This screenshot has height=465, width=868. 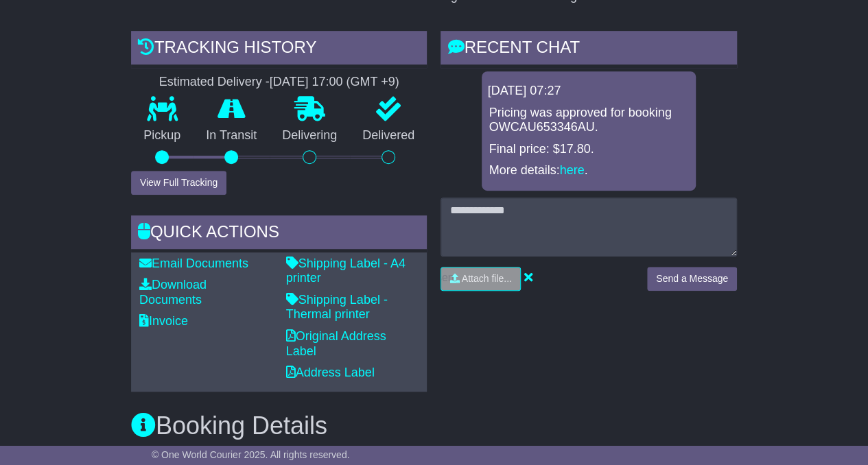 What do you see at coordinates (434, 426) in the screenshot?
I see `h3: Booking Details` at bounding box center [434, 426].